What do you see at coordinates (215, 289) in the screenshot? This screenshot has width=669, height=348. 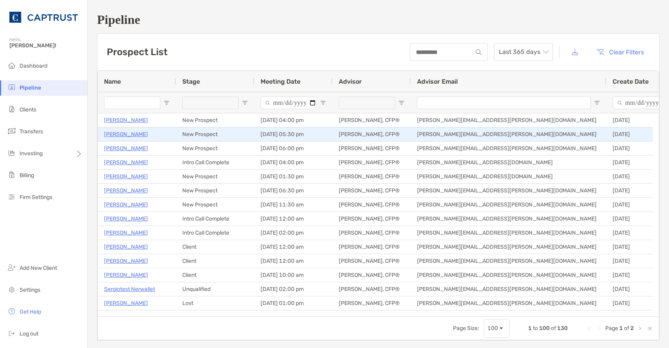 I see `div: Unqualified` at bounding box center [215, 289].